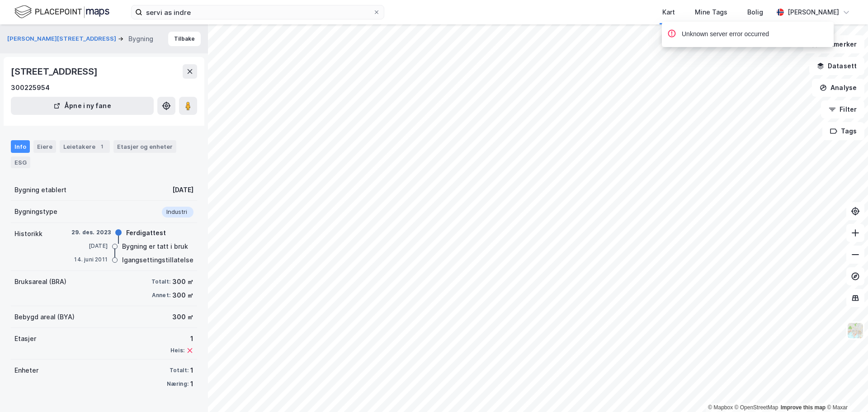  I want to click on div: Bebygd areal (BYA), so click(44, 317).